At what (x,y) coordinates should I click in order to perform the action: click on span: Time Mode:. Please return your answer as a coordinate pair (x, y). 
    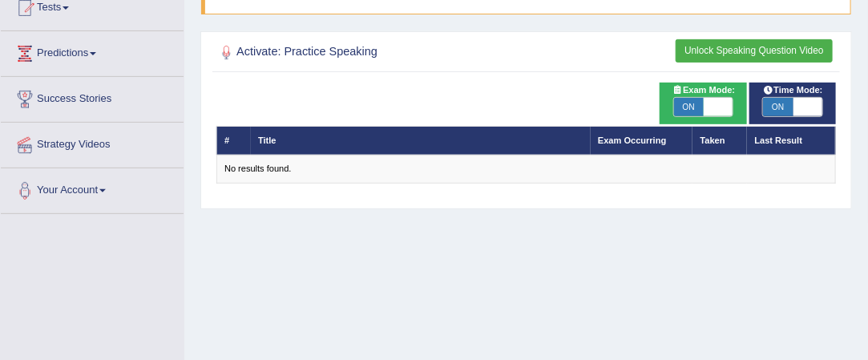
    Looking at the image, I should click on (793, 91).